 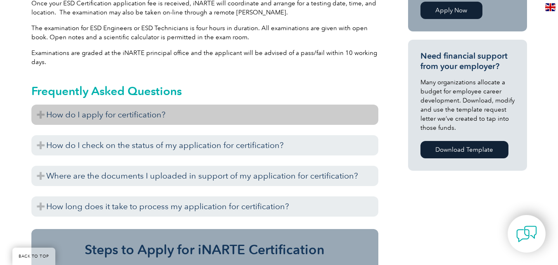 What do you see at coordinates (465, 150) in the screenshot?
I see `a: Download Template` at bounding box center [465, 150].